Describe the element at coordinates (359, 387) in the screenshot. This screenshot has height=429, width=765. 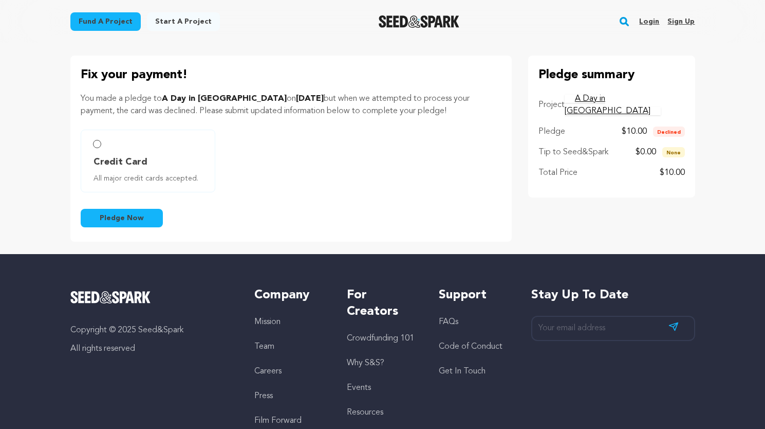
I see `a: Events` at that location.